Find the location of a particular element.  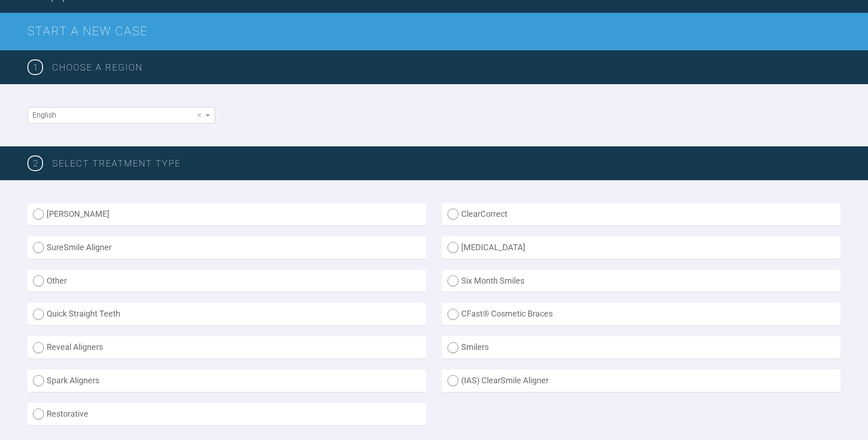

label: CFast® Cosmetic Braces is located at coordinates (641, 314).